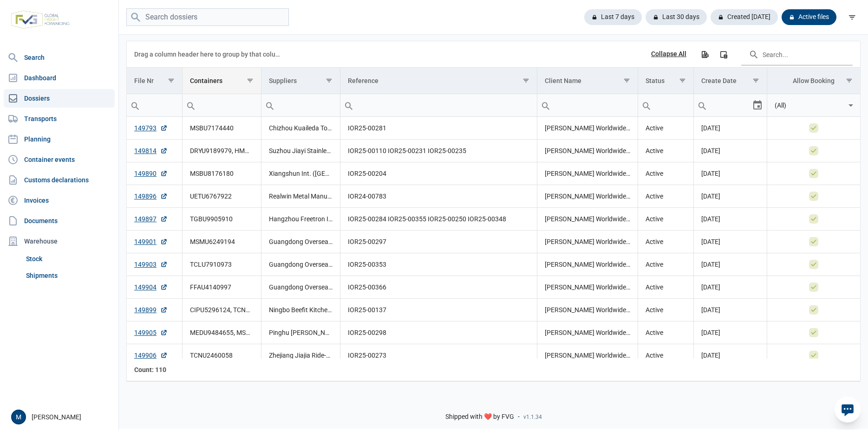 The height and width of the screenshot is (430, 868). I want to click on td: IOR25-00366, so click(439, 287).